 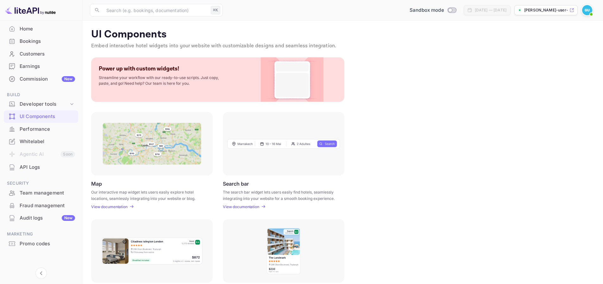 I want to click on a: Team management, so click(x=41, y=192).